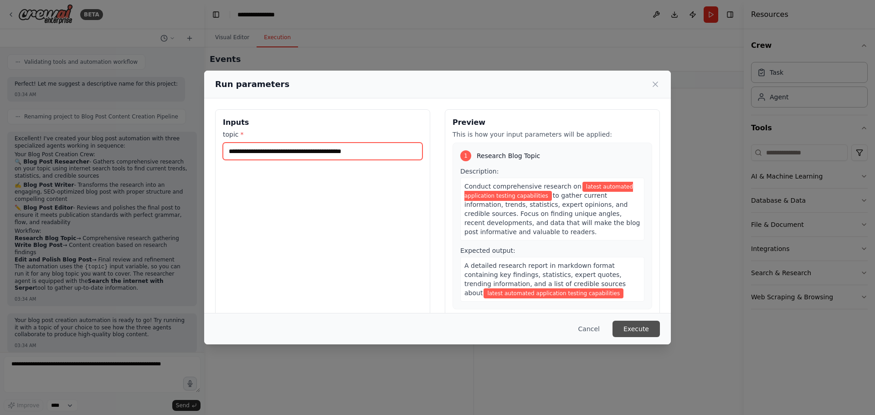 The width and height of the screenshot is (875, 415). What do you see at coordinates (323, 123) in the screenshot?
I see `h3: Inputs` at bounding box center [323, 123].